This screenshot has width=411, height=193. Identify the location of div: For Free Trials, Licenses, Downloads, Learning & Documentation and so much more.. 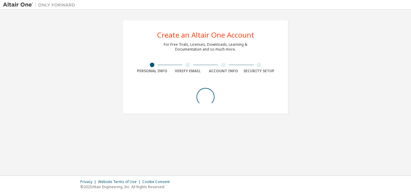
(206, 47).